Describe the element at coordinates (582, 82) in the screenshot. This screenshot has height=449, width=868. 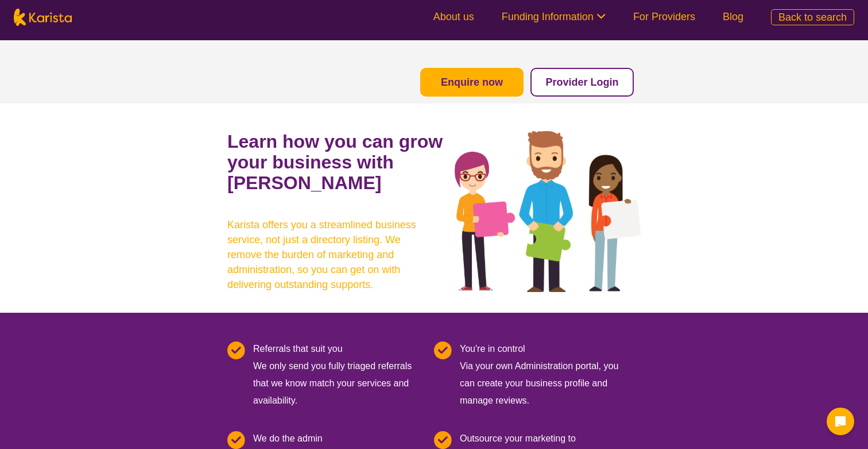
I see `b: Provider Login` at that location.